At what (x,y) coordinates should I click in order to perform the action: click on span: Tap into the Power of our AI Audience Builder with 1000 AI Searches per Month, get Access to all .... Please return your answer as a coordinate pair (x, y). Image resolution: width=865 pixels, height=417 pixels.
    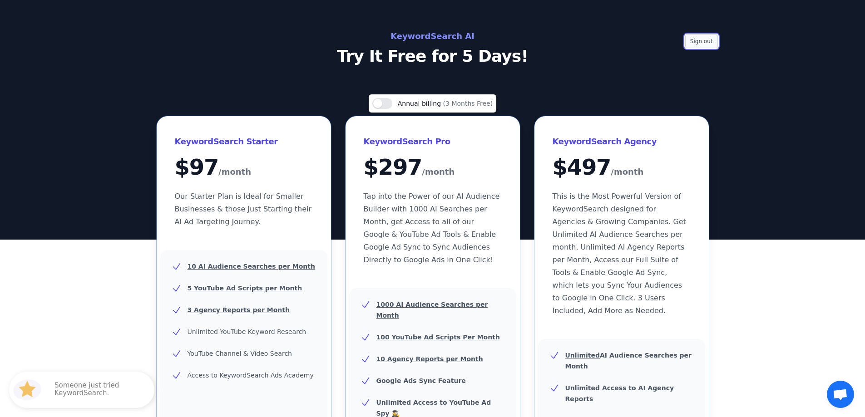
    Looking at the image, I should click on (432, 228).